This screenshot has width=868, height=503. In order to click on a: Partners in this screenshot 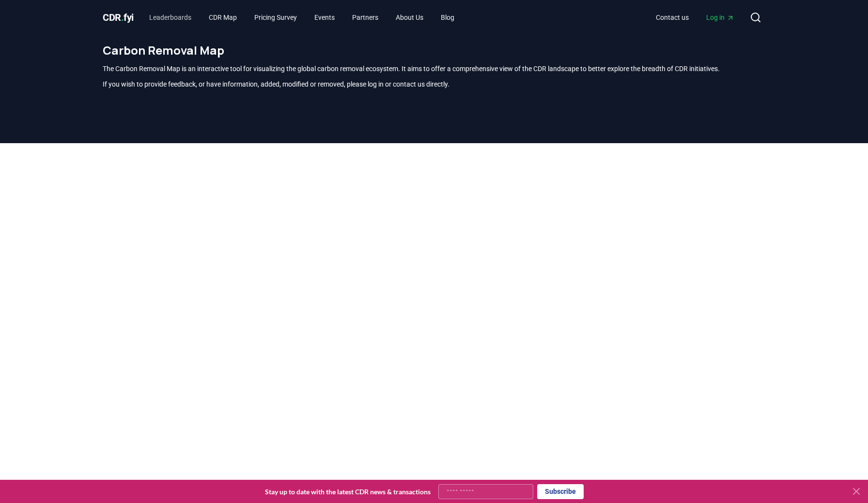, I will do `click(365, 17)`.